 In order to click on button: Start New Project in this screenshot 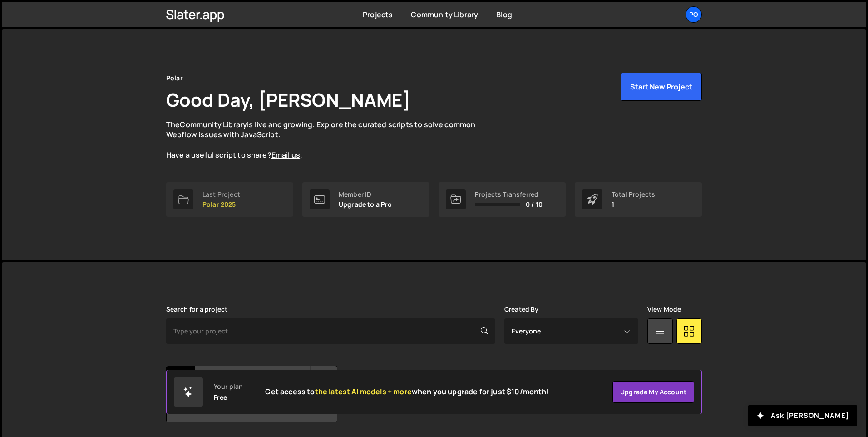, I will do `click(661, 87)`.